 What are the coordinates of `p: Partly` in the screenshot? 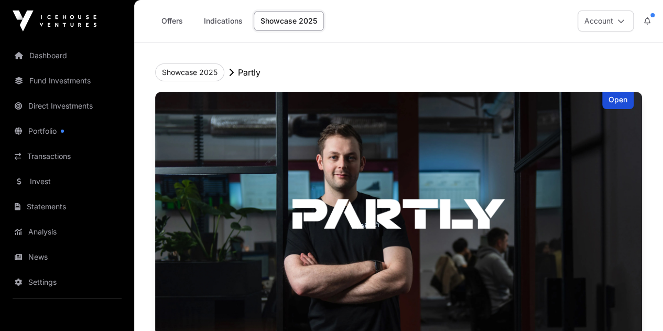 It's located at (249, 72).